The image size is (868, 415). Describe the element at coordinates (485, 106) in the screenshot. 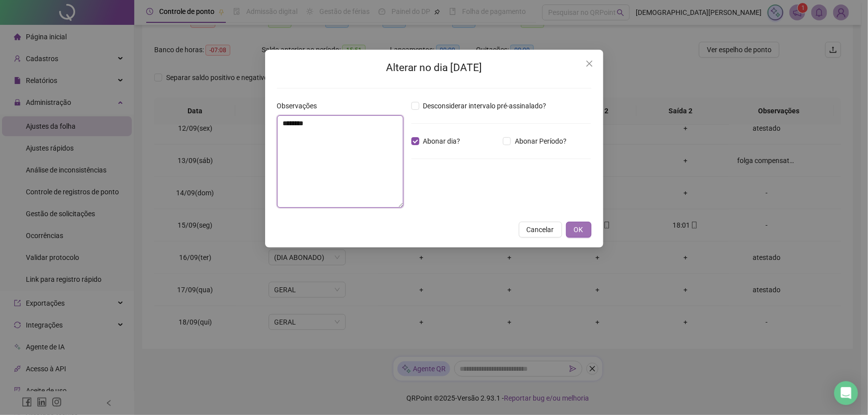

I see `span: Desconsiderar intervalo pré-assinalado?` at that location.